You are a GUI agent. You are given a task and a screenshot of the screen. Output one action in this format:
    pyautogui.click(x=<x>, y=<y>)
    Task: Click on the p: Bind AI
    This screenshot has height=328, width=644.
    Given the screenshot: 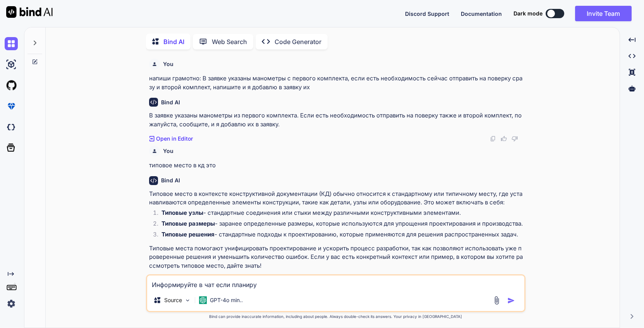 What is the action you would take?
    pyautogui.click(x=174, y=42)
    